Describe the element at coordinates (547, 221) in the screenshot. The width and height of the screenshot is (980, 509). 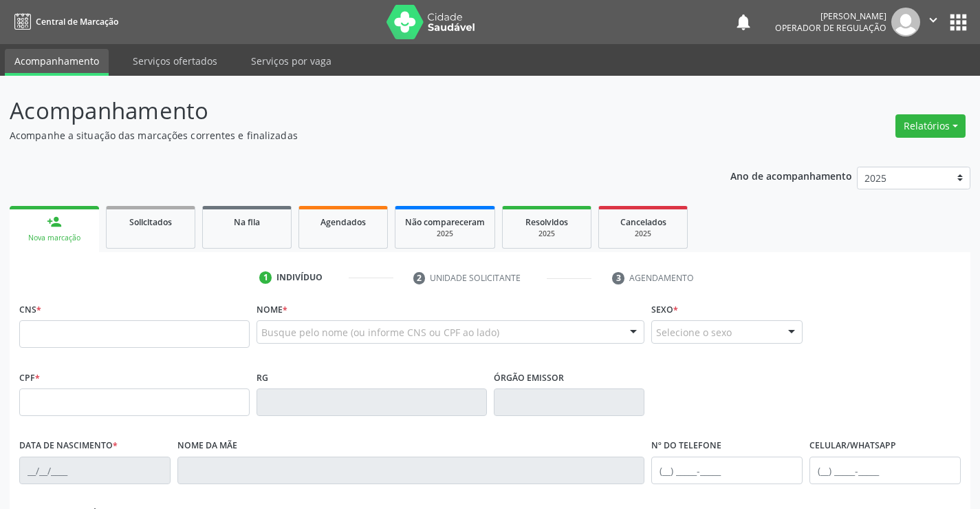
I see `span: Resolvidos` at that location.